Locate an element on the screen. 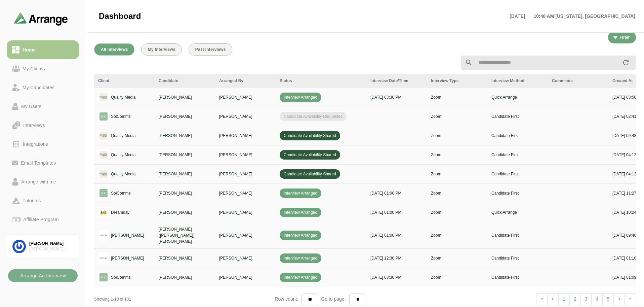 The height and width of the screenshot is (307, 644). b: Arrange An Interview is located at coordinates (42, 275).